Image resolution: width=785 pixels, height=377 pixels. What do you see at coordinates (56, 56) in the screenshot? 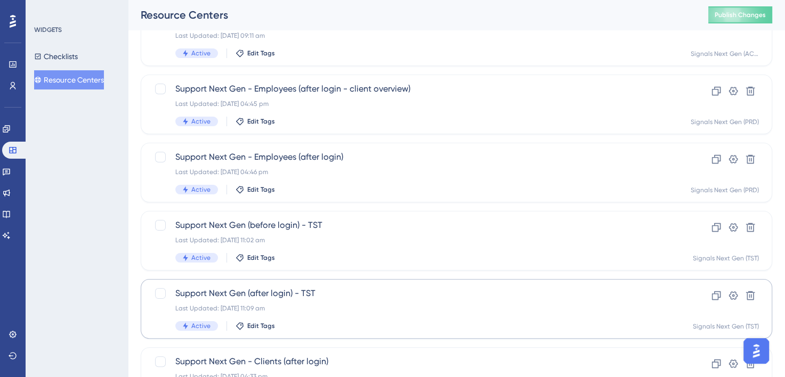
I see `button: Checklists` at bounding box center [56, 56].